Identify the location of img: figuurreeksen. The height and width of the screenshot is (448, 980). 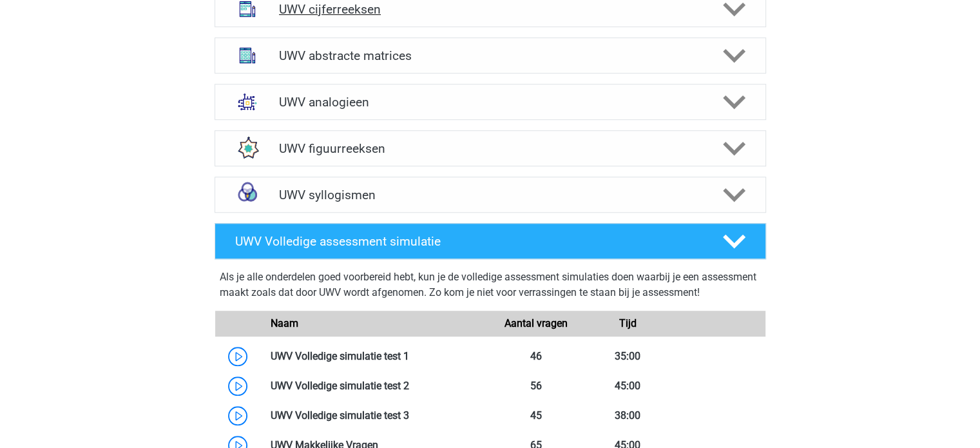
(247, 148).